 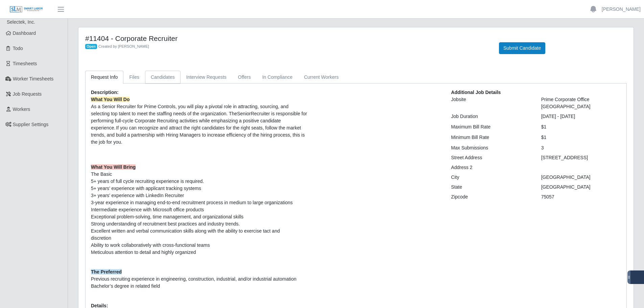 I want to click on span: Open, so click(x=91, y=47).